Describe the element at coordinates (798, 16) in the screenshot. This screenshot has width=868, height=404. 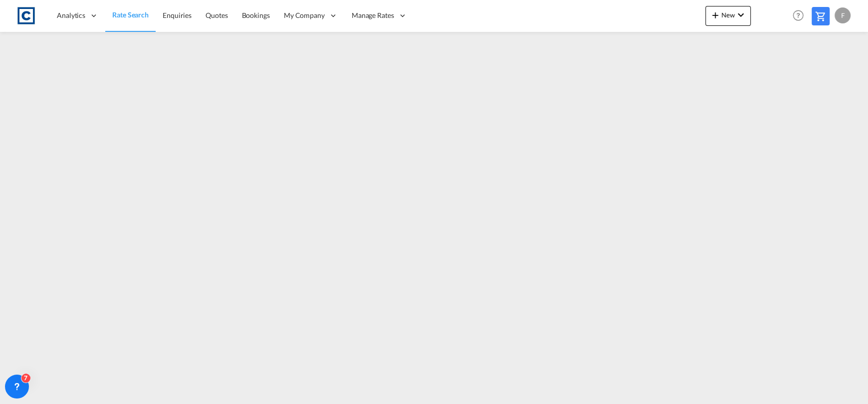
I see `span: Help` at that location.